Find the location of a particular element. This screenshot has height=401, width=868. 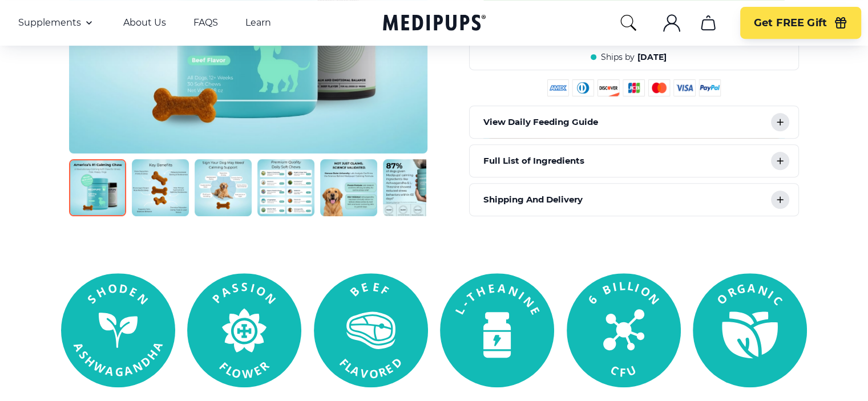

p: Full List of Ingredients is located at coordinates (533, 161).